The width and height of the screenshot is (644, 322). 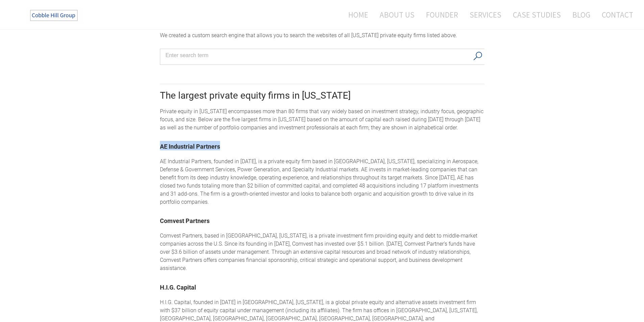 I want to click on a: Services, so click(x=485, y=14).